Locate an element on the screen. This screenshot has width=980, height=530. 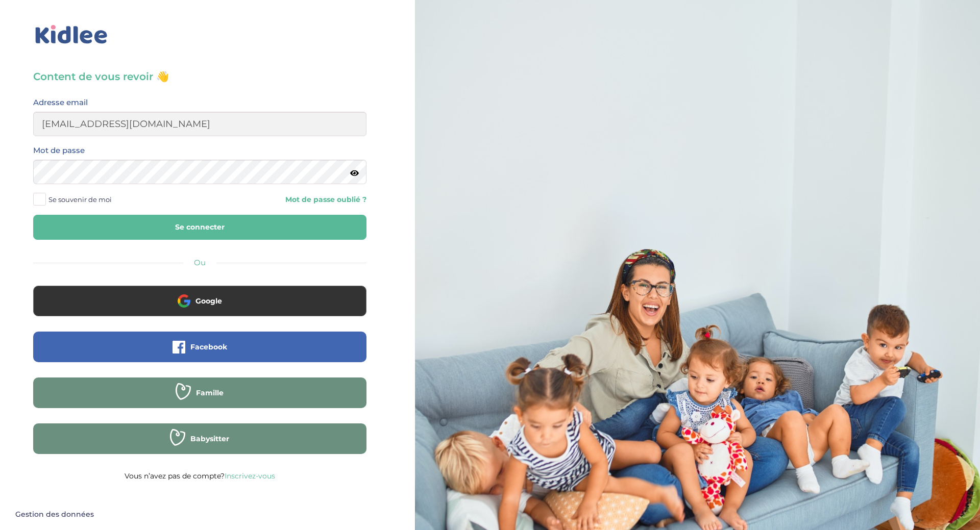
button: Gestion des données is located at coordinates (55, 515).